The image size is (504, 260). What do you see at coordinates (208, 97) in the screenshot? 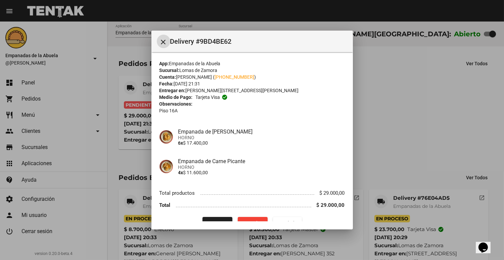
I see `span: Tarjeta visa` at bounding box center [208, 97].